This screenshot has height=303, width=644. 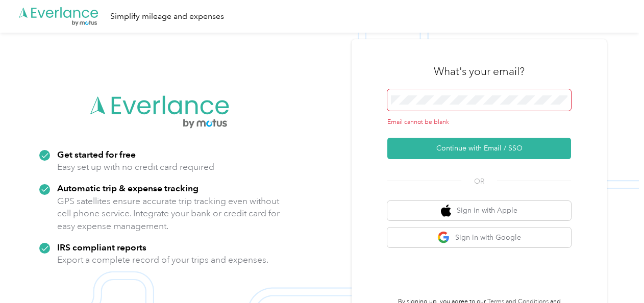 I want to click on div: Email cannot be blank, so click(x=480, y=122).